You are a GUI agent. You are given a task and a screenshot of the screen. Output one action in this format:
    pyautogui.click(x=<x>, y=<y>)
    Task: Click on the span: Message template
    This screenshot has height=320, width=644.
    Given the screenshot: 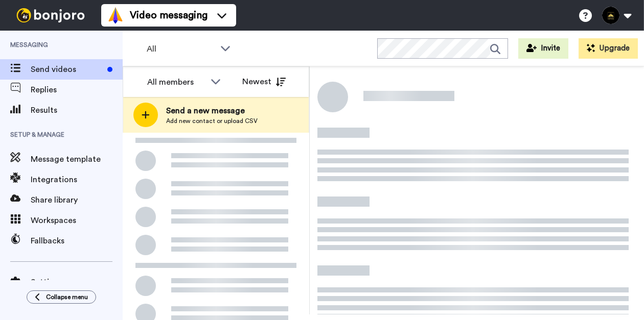 What is the action you would take?
    pyautogui.click(x=77, y=160)
    